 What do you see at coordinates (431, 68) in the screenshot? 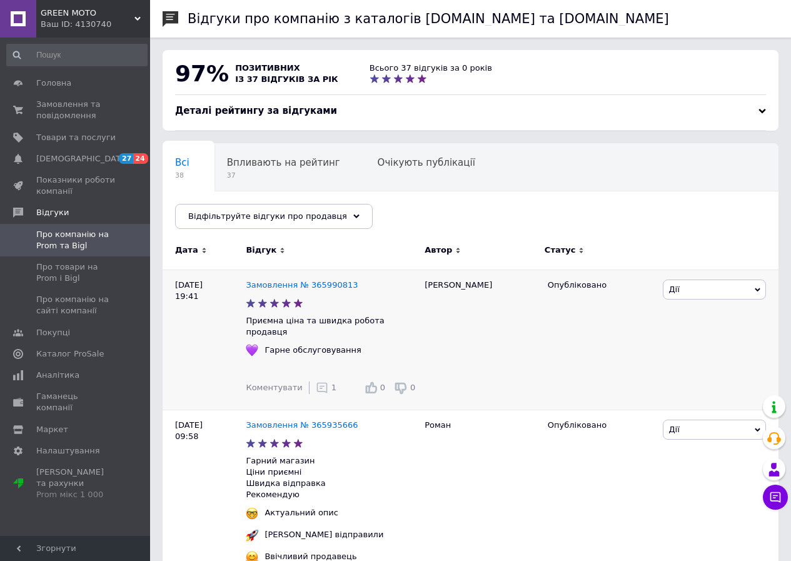
I see `div: Всього 37 відгуків за 0 років` at bounding box center [431, 68].